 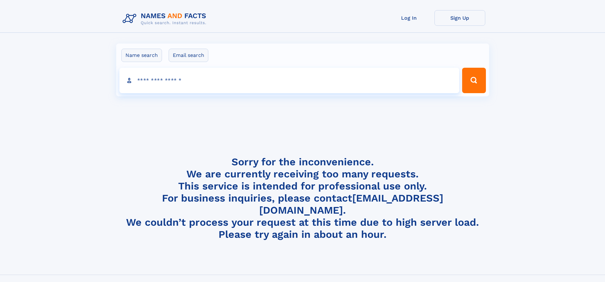 What do you see at coordinates (166, 19) in the screenshot?
I see `img: Logo Names and Facts` at bounding box center [166, 19].